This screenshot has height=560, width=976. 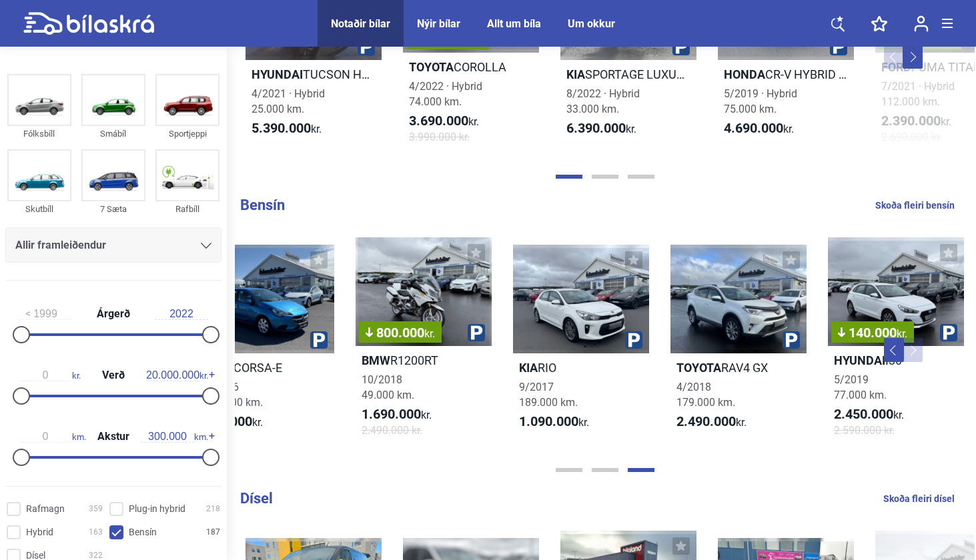 I want to click on div: Skutbíll, so click(x=39, y=209).